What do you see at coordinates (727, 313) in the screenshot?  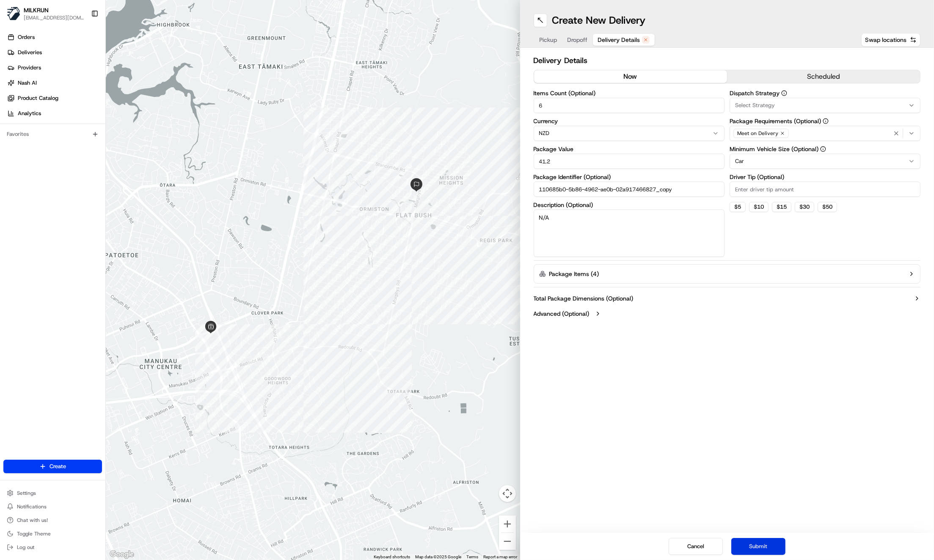 I see `button: Advanced (Optional)` at bounding box center [727, 313].